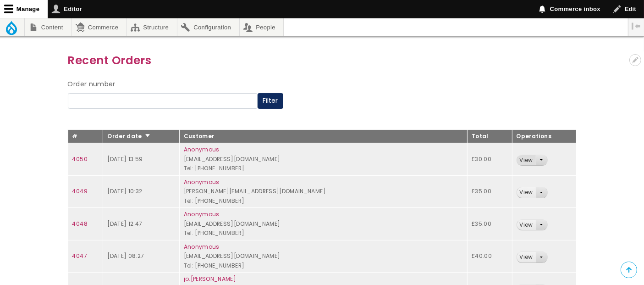 This screenshot has width=644, height=285. Describe the element at coordinates (48, 27) in the screenshot. I see `a: Content` at that location.